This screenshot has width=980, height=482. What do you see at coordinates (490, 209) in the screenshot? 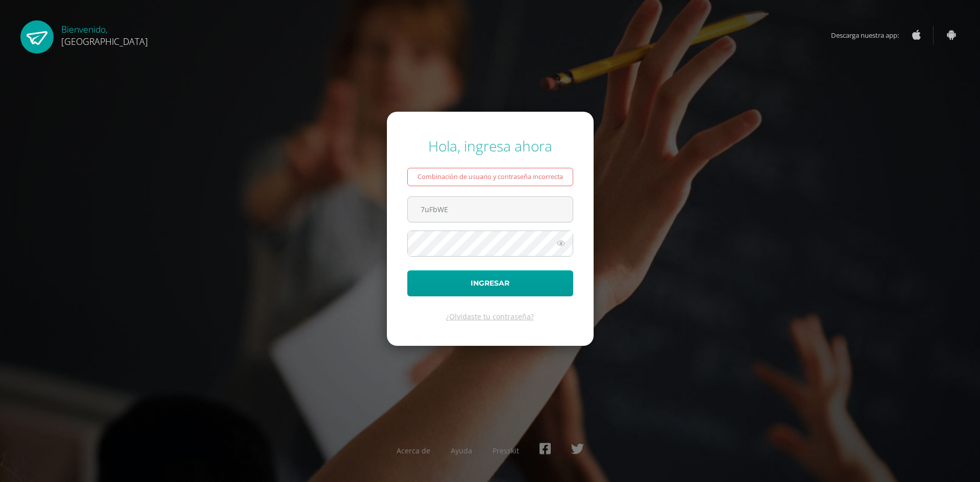
I see `input: Correo electrónico o usuario` at bounding box center [490, 209].